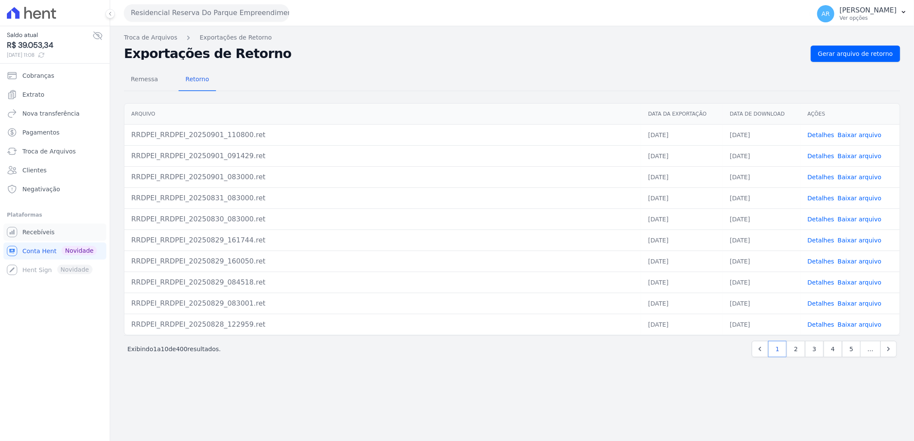  What do you see at coordinates (182, 349) in the screenshot?
I see `span: 400` at bounding box center [182, 349].